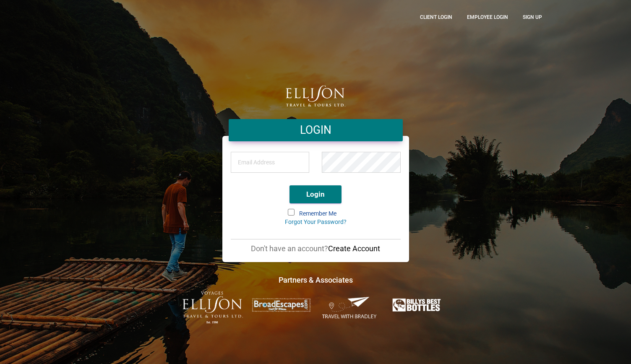 The width and height of the screenshot is (631, 364). I want to click on label: Remember Me, so click(316, 214).